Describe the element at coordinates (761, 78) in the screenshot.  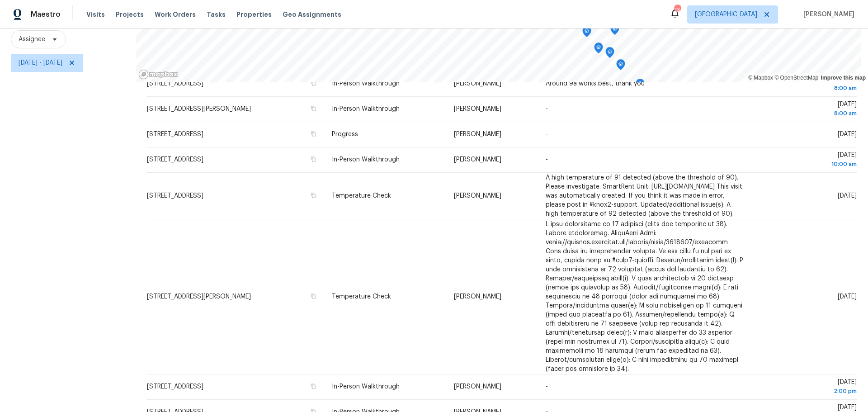
I see `a: Mapbox` at that location.